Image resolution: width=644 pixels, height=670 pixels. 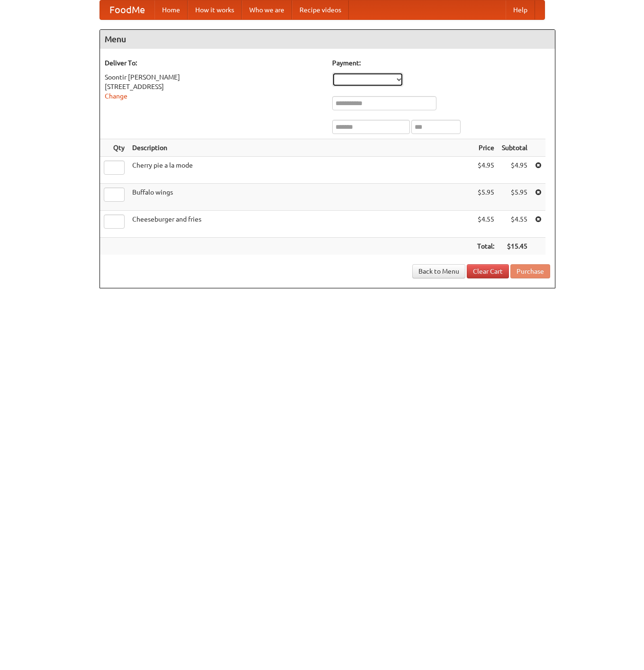 What do you see at coordinates (214, 10) in the screenshot?
I see `a: How it works` at bounding box center [214, 10].